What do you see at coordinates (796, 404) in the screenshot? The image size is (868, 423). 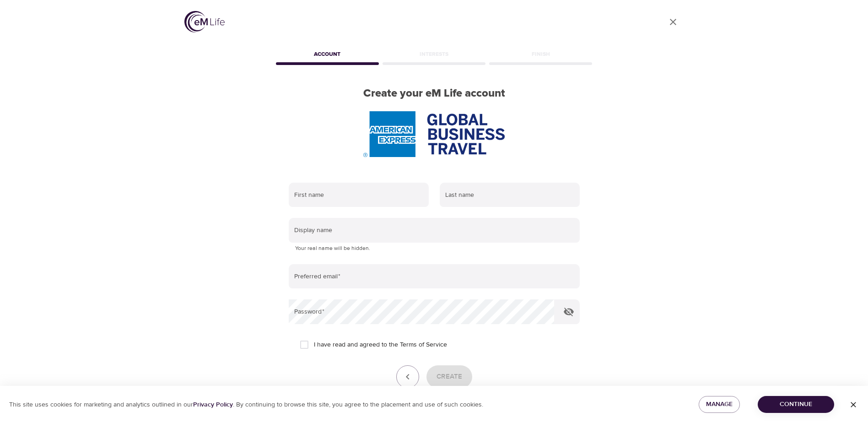 I see `button: Continue` at bounding box center [796, 404].